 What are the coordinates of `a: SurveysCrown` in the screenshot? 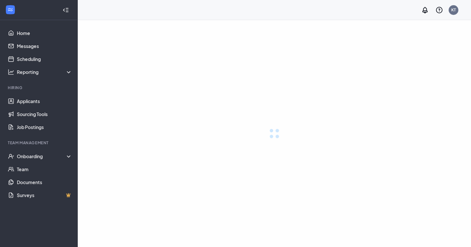 It's located at (44, 195).